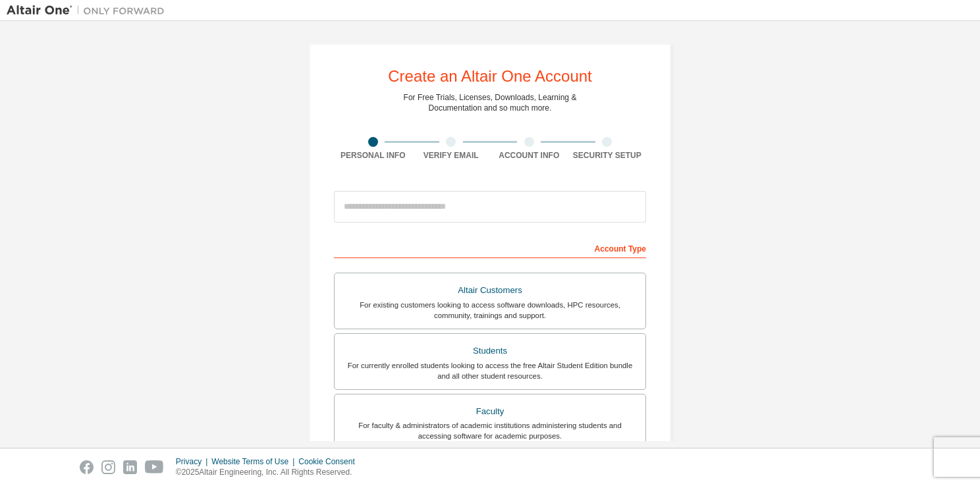 The height and width of the screenshot is (486, 980). What do you see at coordinates (607, 155) in the screenshot?
I see `div: Security Setup` at bounding box center [607, 155].